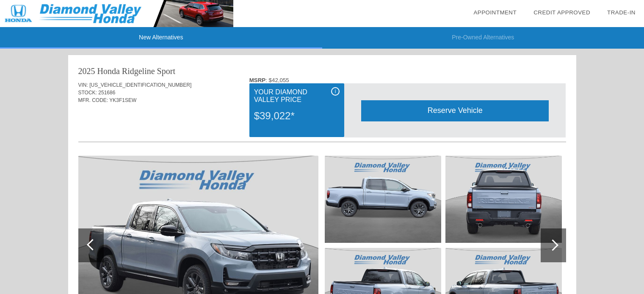  Describe the element at coordinates (297, 96) in the screenshot. I see `div: Your Diamond Valley Price` at that location.